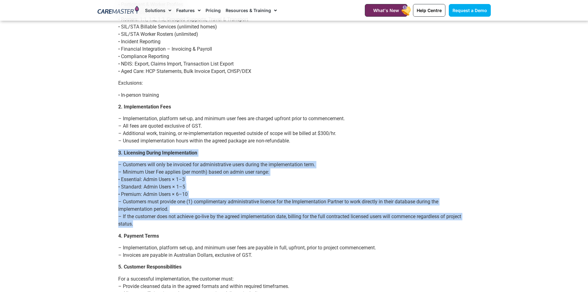 This screenshot has width=588, height=292. I want to click on p: • In-person training, so click(294, 95).